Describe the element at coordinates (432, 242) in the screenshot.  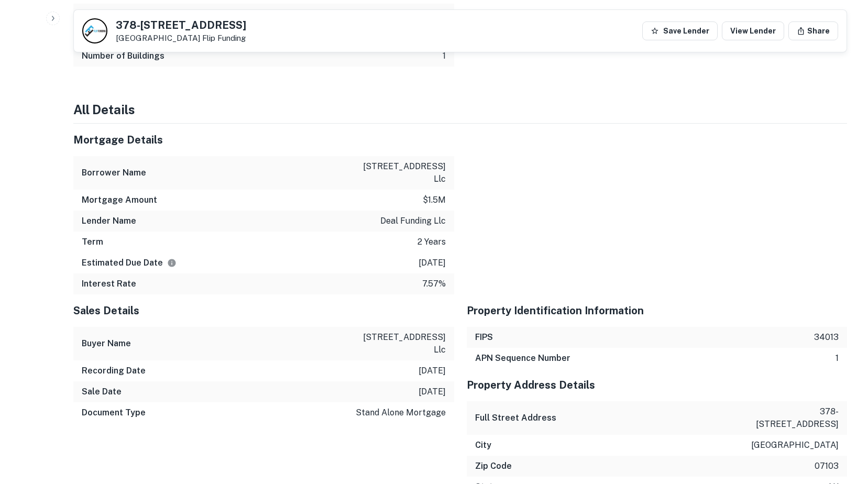
I see `p: 2 years` at that location.